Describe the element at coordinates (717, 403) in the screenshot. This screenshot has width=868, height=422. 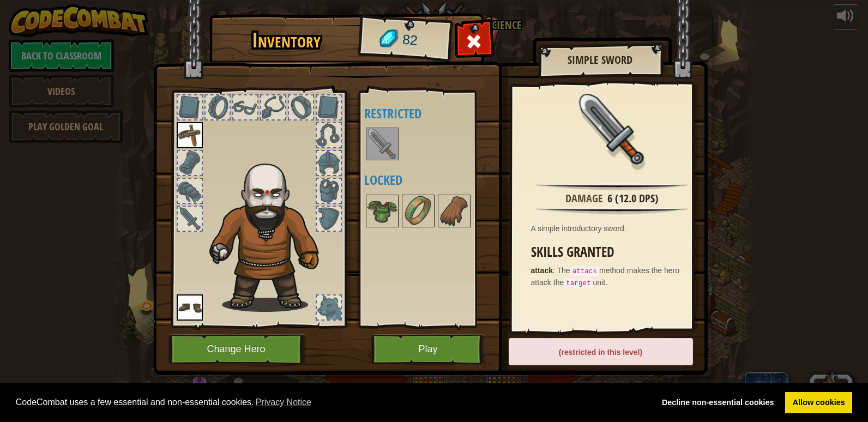
I see `a: deny cookies` at that location.